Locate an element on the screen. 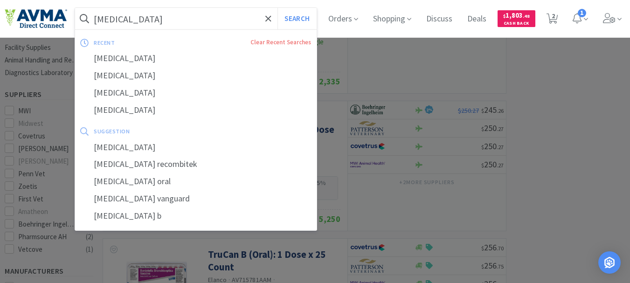 The image size is (630, 283). a: Clear Recent Searches is located at coordinates (281, 42).